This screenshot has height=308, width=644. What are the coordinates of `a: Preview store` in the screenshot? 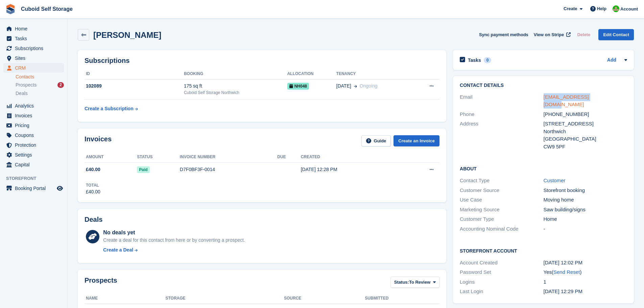 It's located at (60, 188).